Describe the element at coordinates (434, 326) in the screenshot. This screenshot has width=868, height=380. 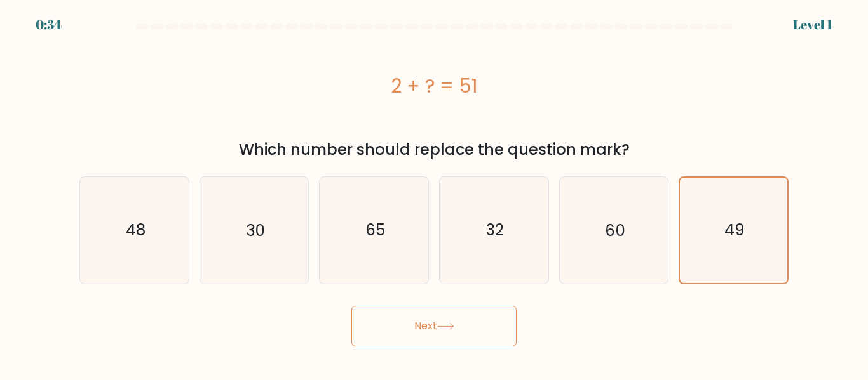
I see `button: Next` at that location.